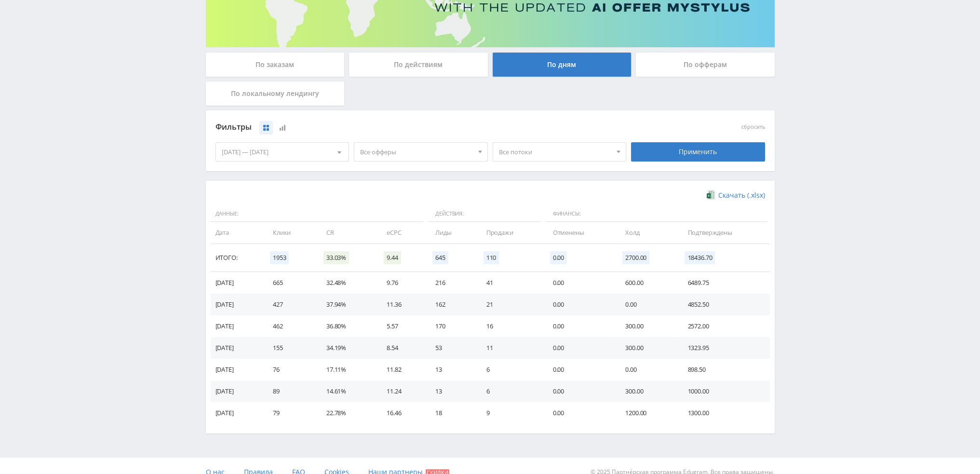 This screenshot has height=474, width=980. Describe the element at coordinates (484, 214) in the screenshot. I see `span: Действия:` at that location.